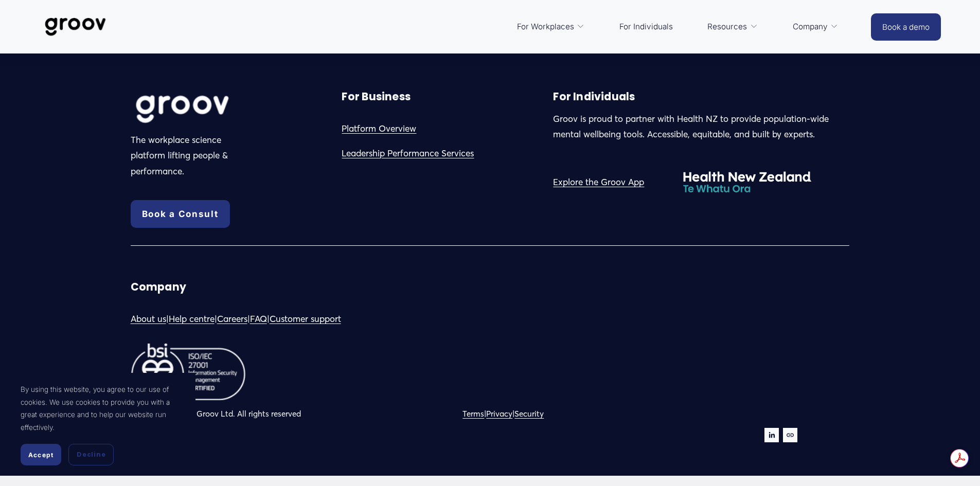 This screenshot has height=486, width=980. I want to click on a: URL, so click(791, 435).